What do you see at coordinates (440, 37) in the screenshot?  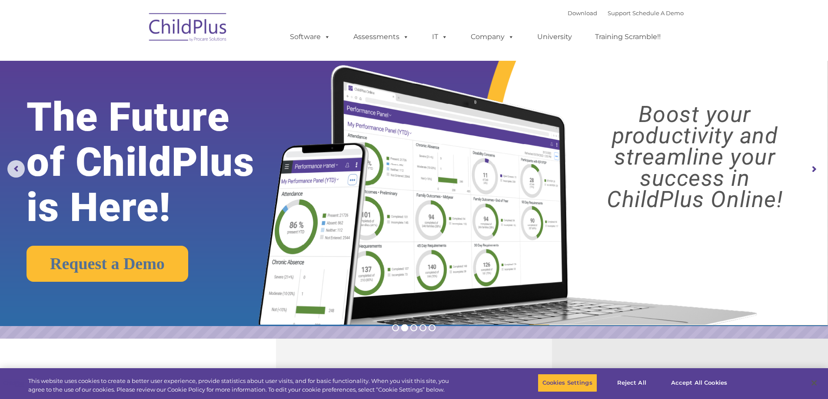 I see `a: IT` at bounding box center [440, 37].